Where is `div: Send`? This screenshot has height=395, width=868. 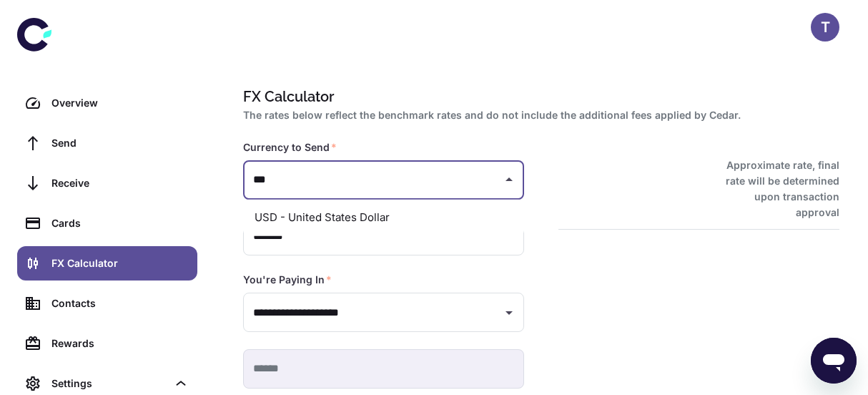
div: Send is located at coordinates (120, 143).